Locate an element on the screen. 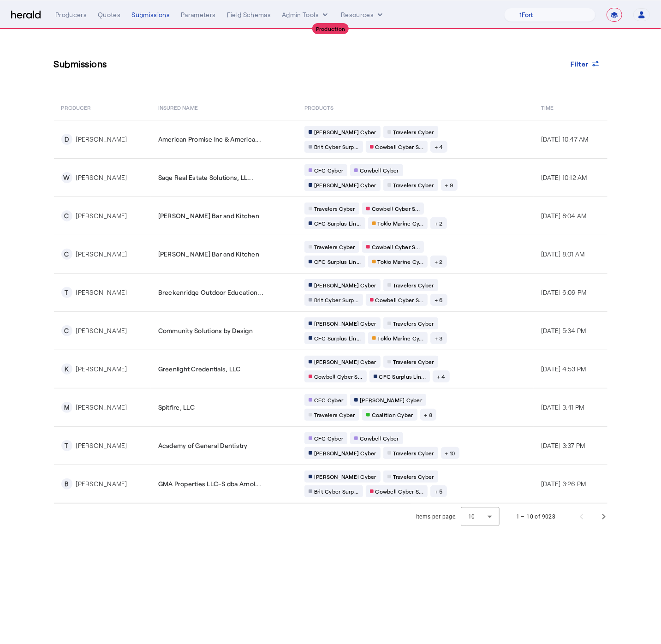  span: + 5 is located at coordinates (439, 491).